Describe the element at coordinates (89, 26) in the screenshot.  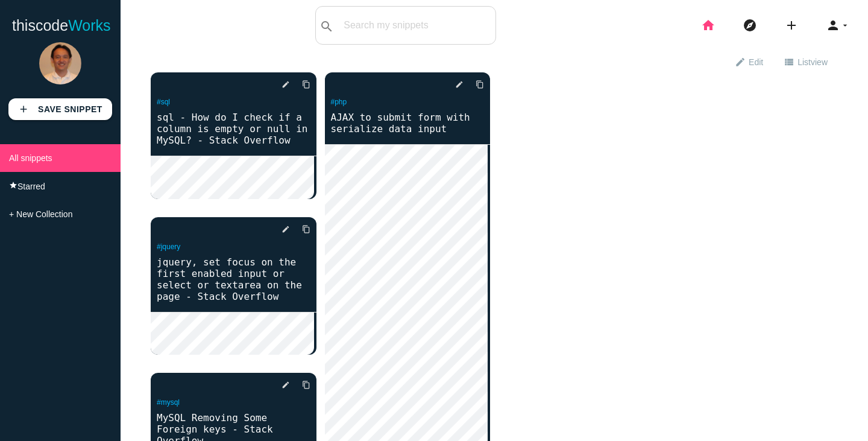
I see `span: Works` at that location.